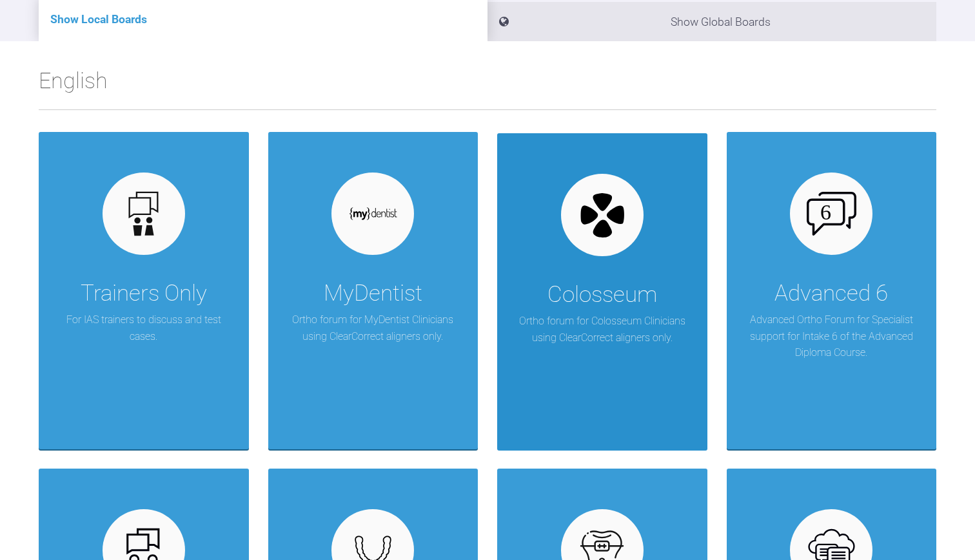 Image resolution: width=975 pixels, height=560 pixels. I want to click on a: MyDentistOrtho forum for MyDentist Clinicians using ClearCorrect aligners only., so click(373, 290).